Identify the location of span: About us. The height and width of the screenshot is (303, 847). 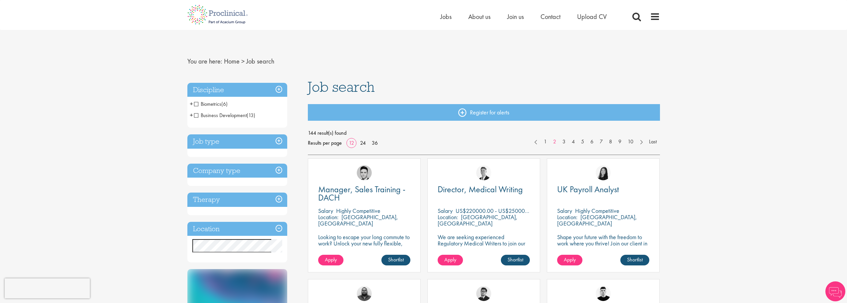
(479, 17).